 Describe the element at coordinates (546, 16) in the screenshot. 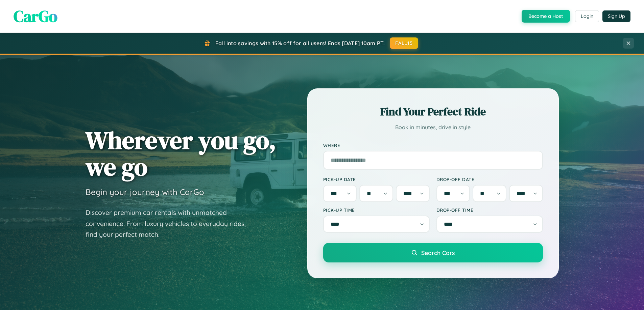

I see `button: Become a Host` at that location.